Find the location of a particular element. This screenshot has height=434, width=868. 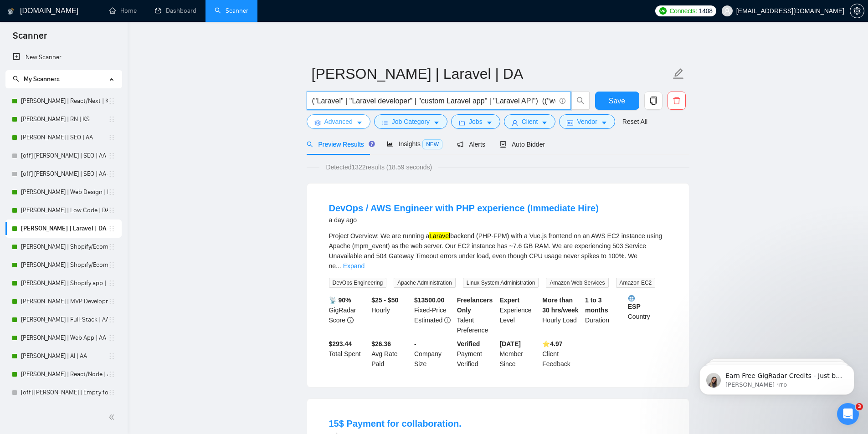

a: Expand is located at coordinates (354, 266).